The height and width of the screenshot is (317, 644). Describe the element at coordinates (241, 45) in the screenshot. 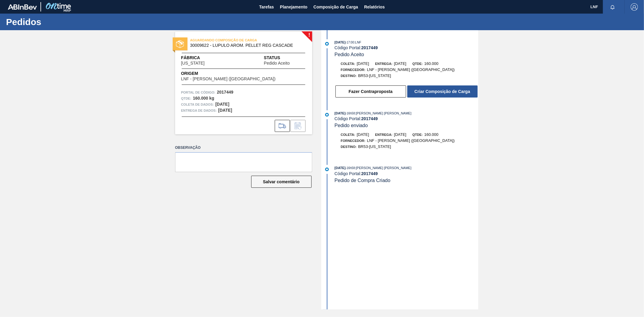

I see `font: 30009622 - LUPULO AROM. PELLET REG CASCADE` at that location.